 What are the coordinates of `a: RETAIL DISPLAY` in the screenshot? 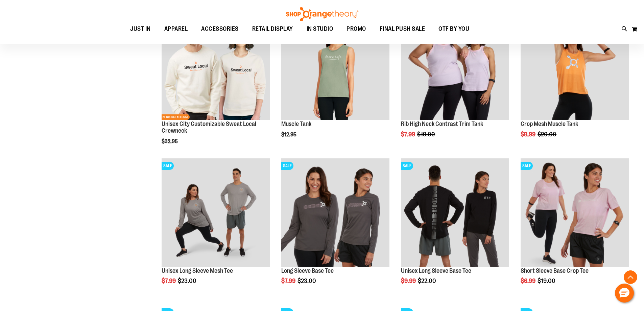 It's located at (273, 29).